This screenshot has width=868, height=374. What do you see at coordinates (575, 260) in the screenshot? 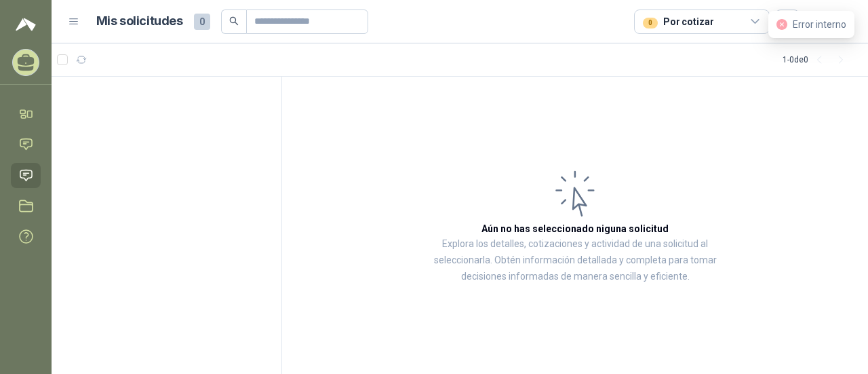
I see `p: Explora los detalles, cotizaciones y actividad de una solicitud al seleccionarla. Obtén informaci...` at bounding box center [575, 260].